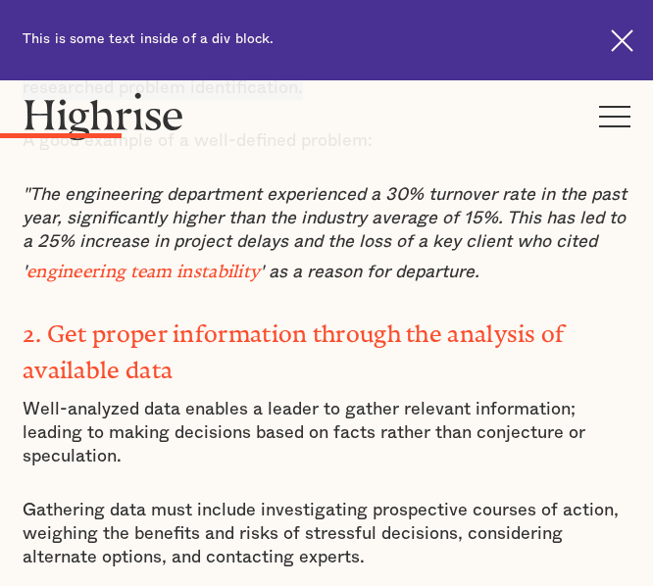 The width and height of the screenshot is (653, 586). Describe the element at coordinates (326, 433) in the screenshot. I see `p: Well-analyzed data enables a leader to gather relevant information; leading to making decisions b...` at that location.